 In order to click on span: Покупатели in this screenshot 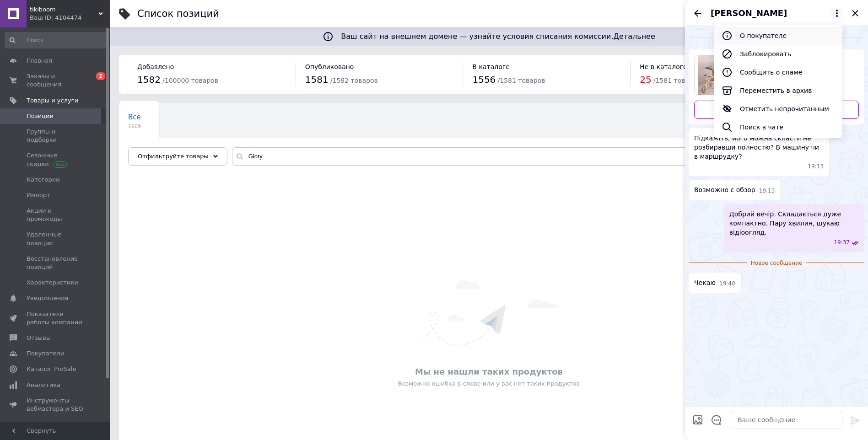, I will do `click(45, 354)`.